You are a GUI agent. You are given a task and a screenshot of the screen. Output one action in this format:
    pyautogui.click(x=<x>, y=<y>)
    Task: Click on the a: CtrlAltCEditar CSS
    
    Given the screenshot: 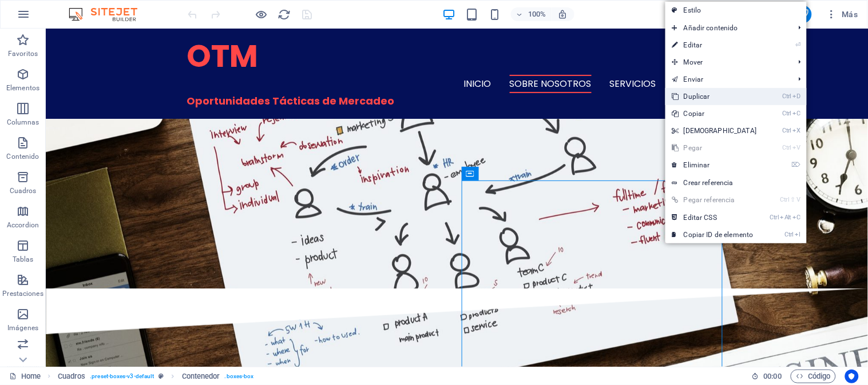 What is the action you would take?
    pyautogui.click(x=715, y=218)
    